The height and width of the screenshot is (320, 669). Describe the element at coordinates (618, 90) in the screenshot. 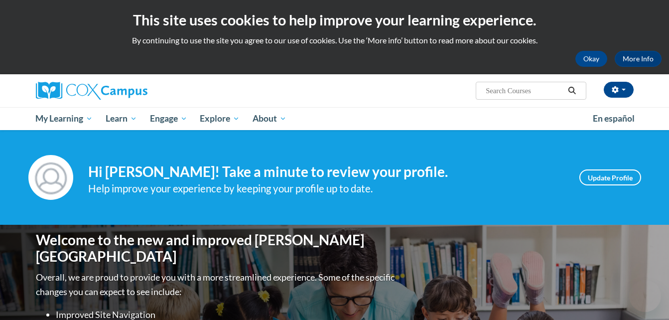

I see `button: Account Settings` at that location.